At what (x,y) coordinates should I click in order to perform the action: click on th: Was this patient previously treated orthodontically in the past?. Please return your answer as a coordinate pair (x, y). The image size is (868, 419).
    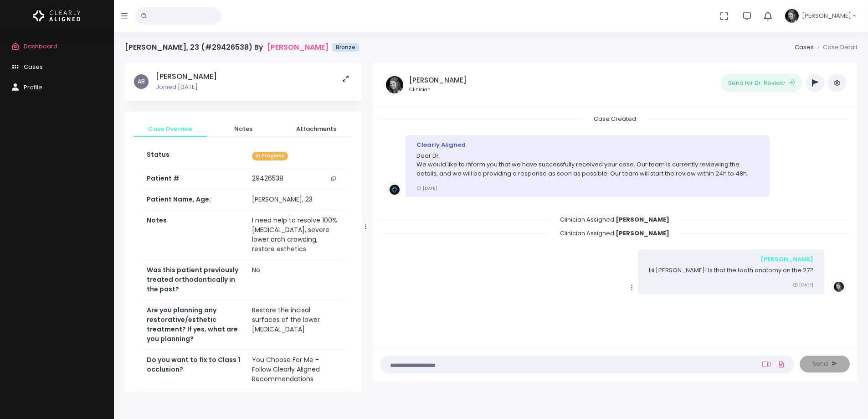
    Looking at the image, I should click on (194, 280).